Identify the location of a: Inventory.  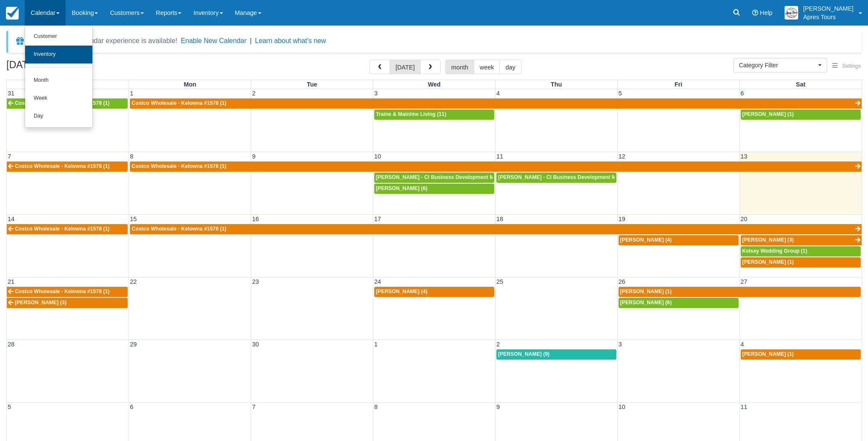
(59, 54).